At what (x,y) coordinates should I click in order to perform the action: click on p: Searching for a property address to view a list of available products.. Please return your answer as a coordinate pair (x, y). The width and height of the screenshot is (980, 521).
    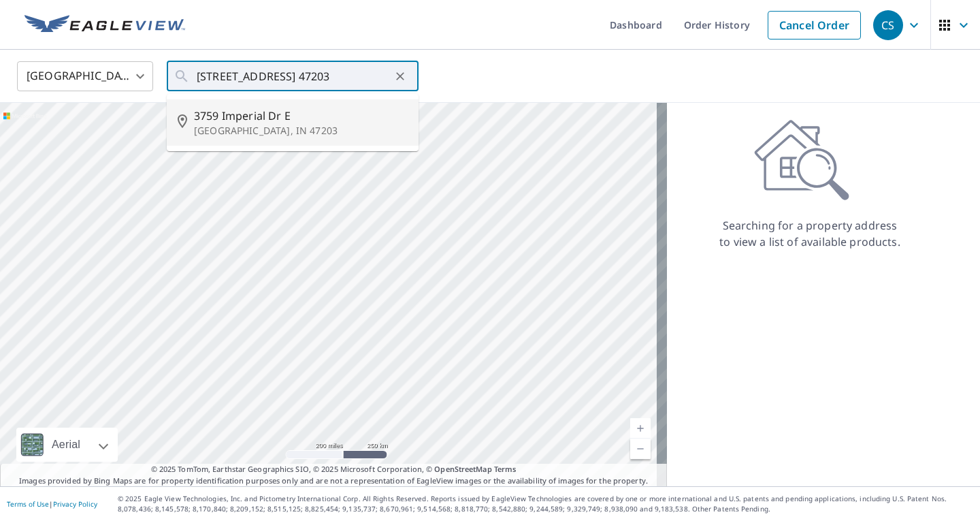
    Looking at the image, I should click on (810, 234).